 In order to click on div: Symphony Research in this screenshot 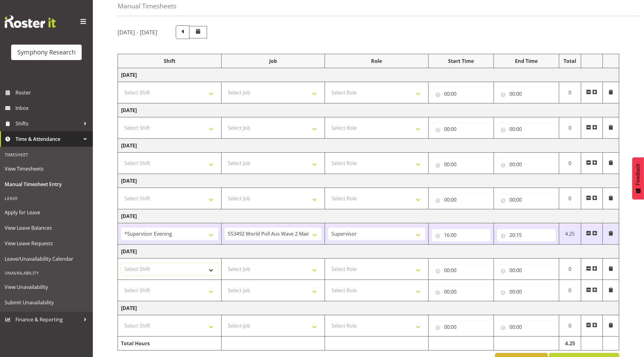, I will do `click(46, 52)`.